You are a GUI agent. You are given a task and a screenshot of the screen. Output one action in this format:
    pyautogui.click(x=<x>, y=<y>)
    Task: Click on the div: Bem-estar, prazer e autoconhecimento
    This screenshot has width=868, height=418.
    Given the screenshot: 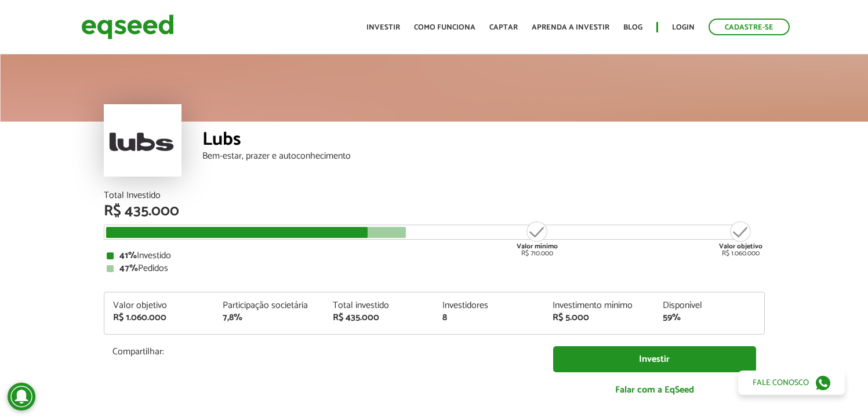 What is the action you would take?
    pyautogui.click(x=484, y=156)
    